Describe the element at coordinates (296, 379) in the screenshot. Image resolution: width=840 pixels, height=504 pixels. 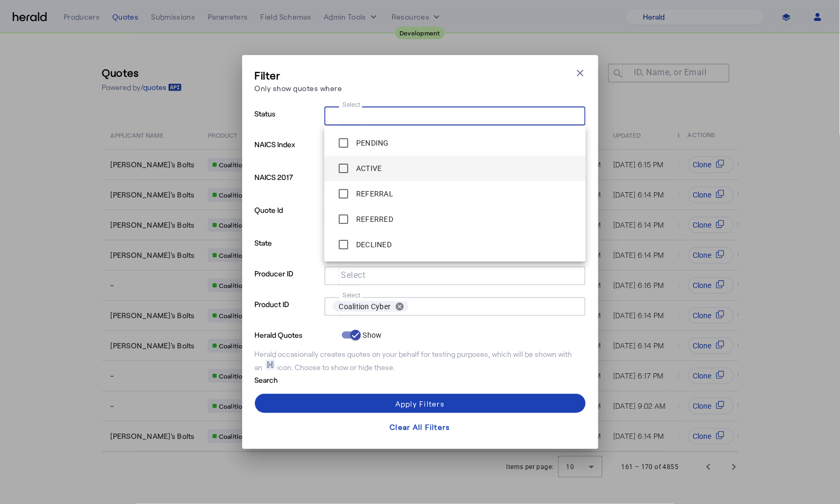
I see `p: Search` at that location.